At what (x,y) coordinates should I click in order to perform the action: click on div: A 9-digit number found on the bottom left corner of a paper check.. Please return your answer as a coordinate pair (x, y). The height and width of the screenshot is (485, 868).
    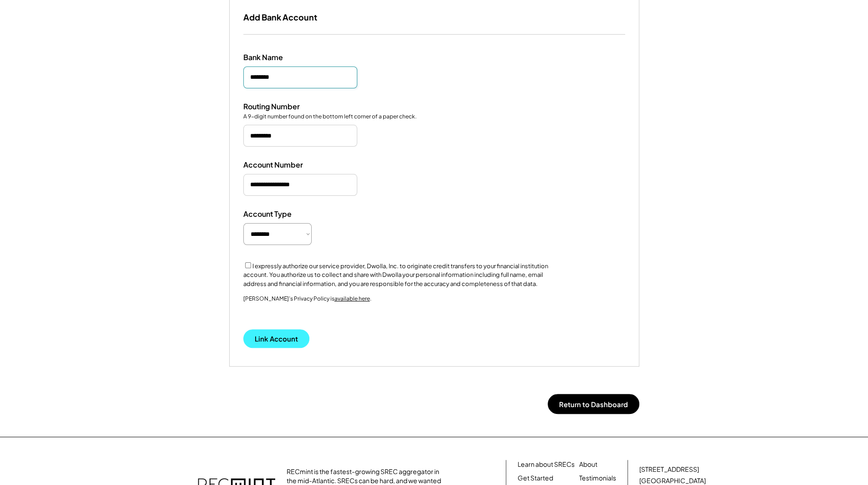
    Looking at the image, I should click on (330, 117).